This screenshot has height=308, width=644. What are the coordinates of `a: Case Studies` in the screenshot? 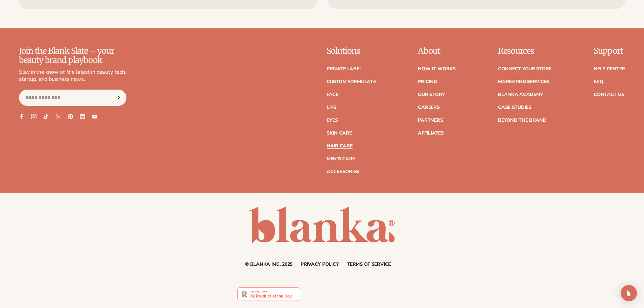 It's located at (514, 108).